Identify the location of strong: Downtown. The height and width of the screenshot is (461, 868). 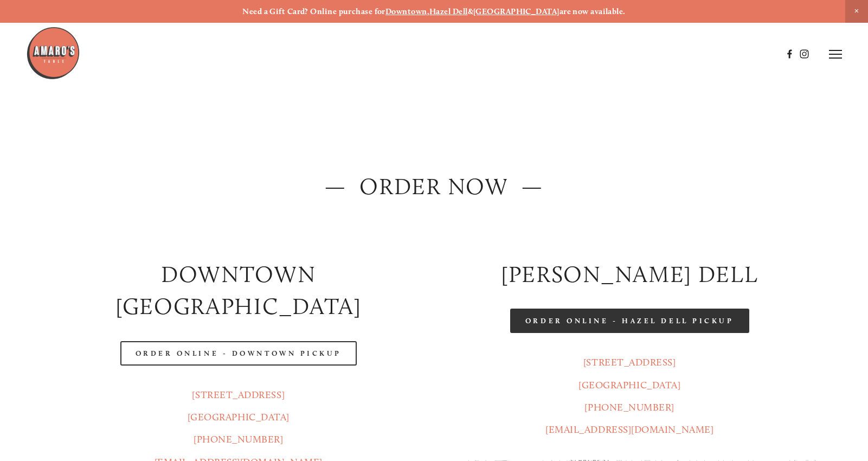
(406, 11).